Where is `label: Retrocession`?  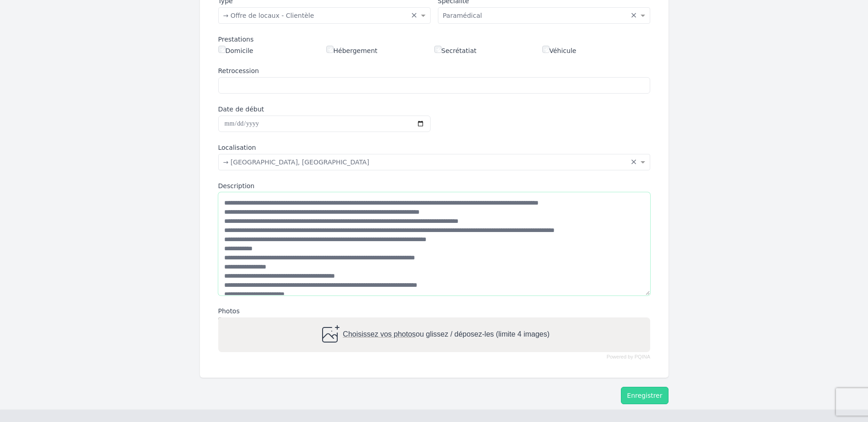
label: Retrocession is located at coordinates (434, 71).